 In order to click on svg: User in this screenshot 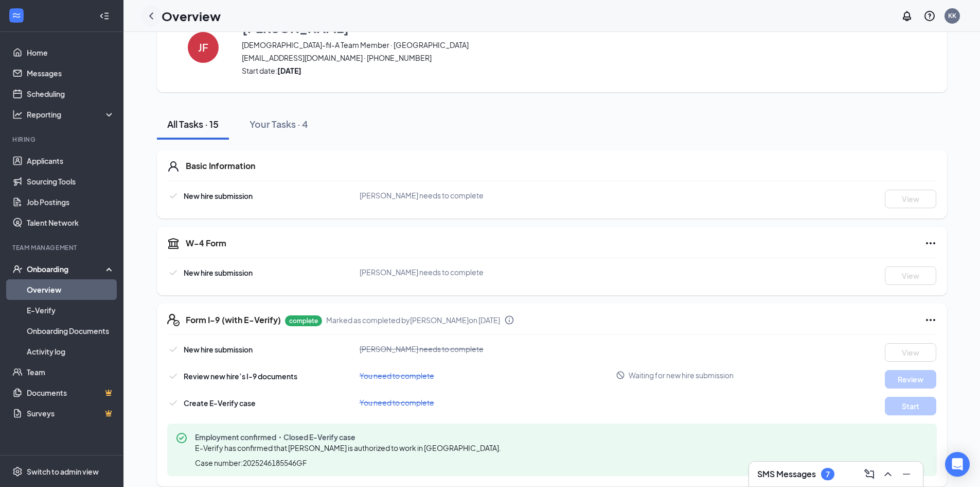, I will do `click(173, 167)`.